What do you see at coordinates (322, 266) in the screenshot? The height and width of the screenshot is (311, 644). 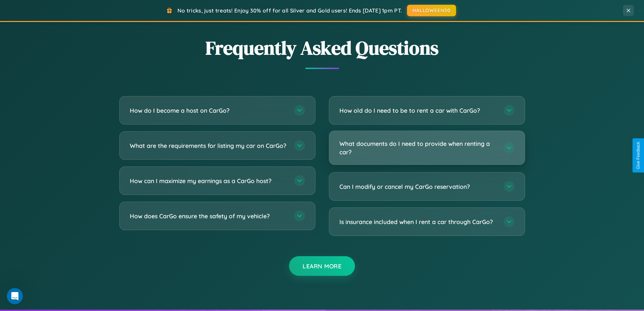 I see `button: Learn More` at bounding box center [322, 266].